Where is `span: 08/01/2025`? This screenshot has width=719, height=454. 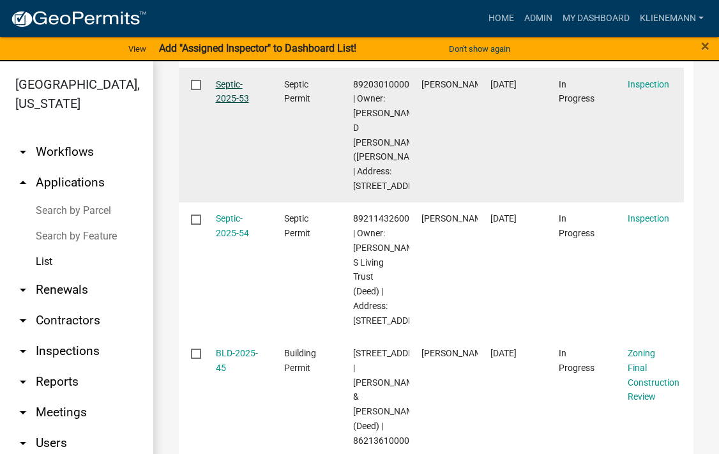
span: 08/01/2025 is located at coordinates (503, 84).